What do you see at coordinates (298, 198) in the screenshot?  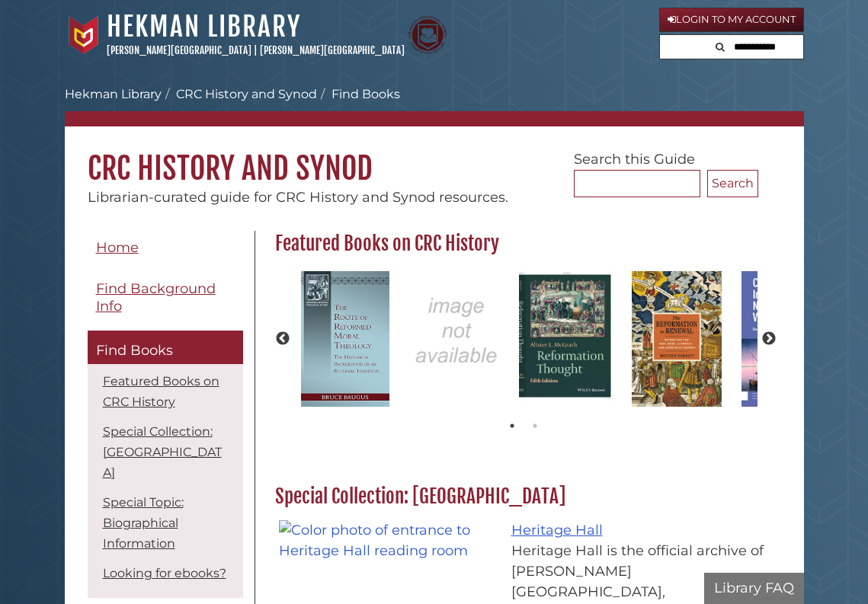 I see `span: Librarian-curated guide for CRC History and Synod resources.` at bounding box center [298, 198].